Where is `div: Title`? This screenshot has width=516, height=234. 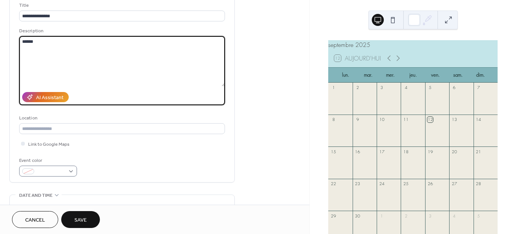 div: Title is located at coordinates (121, 5).